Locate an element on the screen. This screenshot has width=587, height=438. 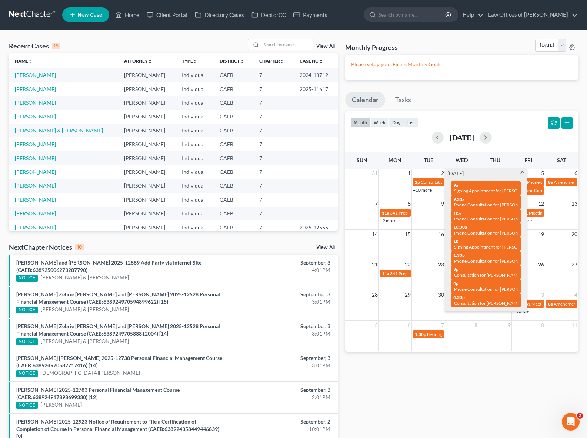
span: 3 is located at coordinates (542, 295).